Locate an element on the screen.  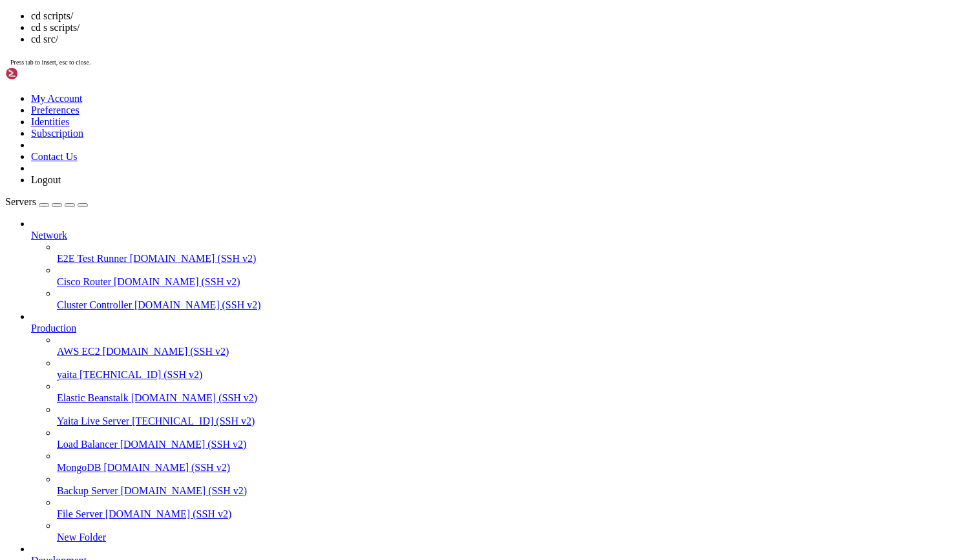
a: Subscription is located at coordinates (57, 133).